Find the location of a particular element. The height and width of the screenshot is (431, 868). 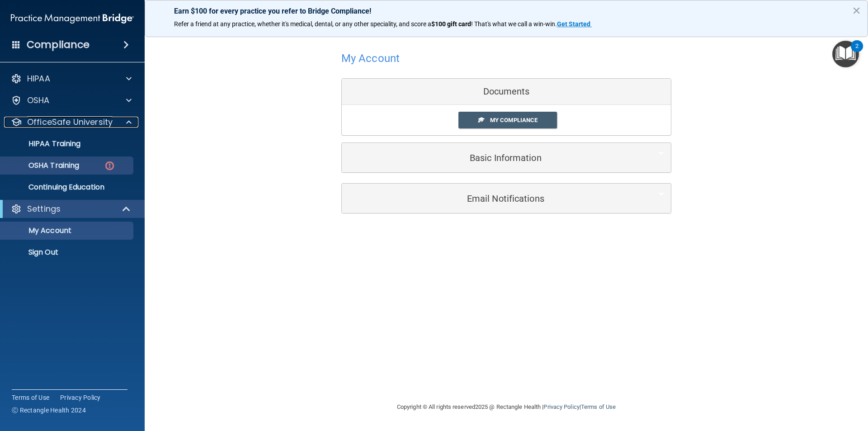

p: My Account is located at coordinates (67, 230).